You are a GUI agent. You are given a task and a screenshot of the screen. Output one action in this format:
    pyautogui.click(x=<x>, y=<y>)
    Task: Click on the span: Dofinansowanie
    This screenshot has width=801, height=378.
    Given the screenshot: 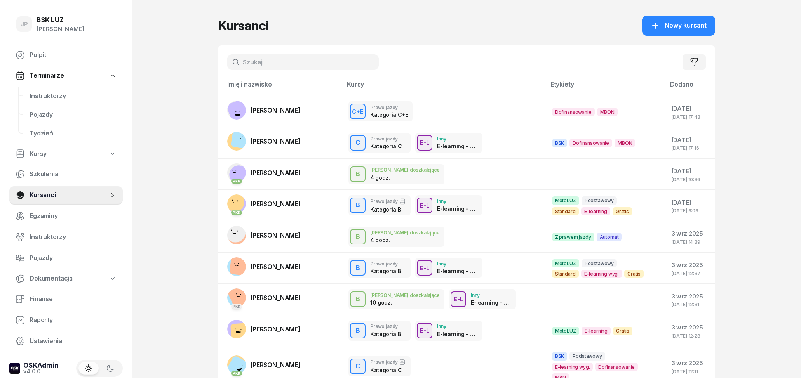 What is the action you would take?
    pyautogui.click(x=617, y=367)
    